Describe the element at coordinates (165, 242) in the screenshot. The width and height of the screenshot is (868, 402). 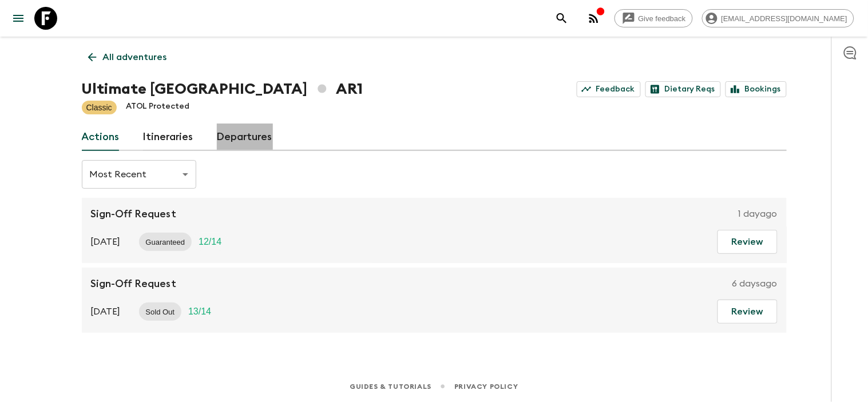
I see `span: Guaranteed` at that location.